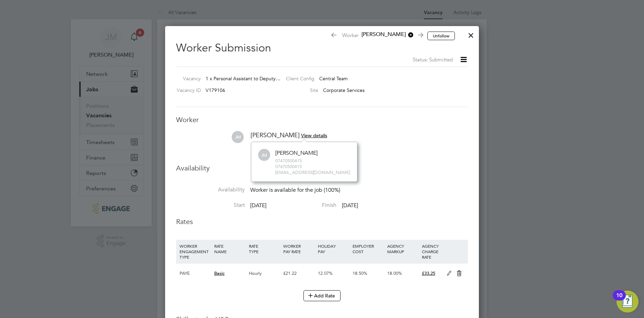 Image resolution: width=644 pixels, height=318 pixels. Describe the element at coordinates (299, 273) in the screenshot. I see `div: £21.22` at that location.